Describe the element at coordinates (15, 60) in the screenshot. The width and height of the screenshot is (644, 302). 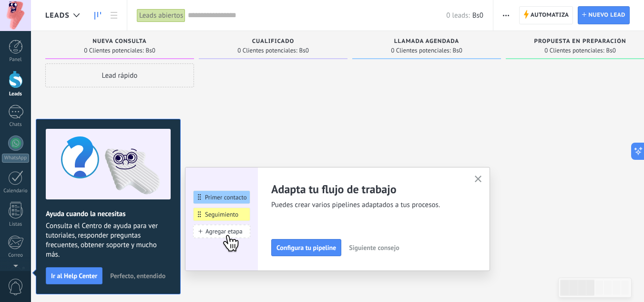
I see `div: Panel` at that location.